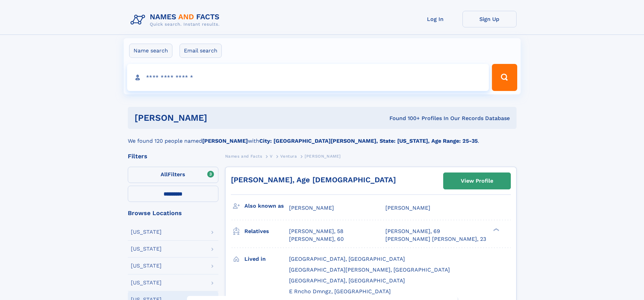  I want to click on span: All, so click(164, 174).